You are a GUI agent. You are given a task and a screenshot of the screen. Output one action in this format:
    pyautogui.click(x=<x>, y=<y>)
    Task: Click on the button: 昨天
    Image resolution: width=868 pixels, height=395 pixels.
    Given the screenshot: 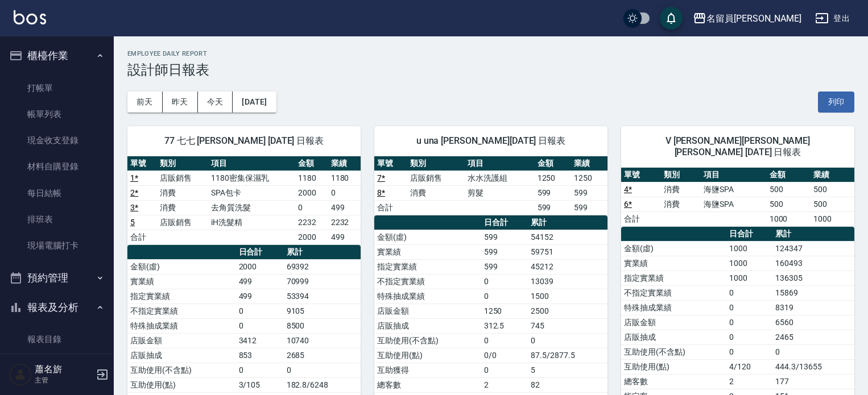 What is the action you would take?
    pyautogui.click(x=181, y=102)
    